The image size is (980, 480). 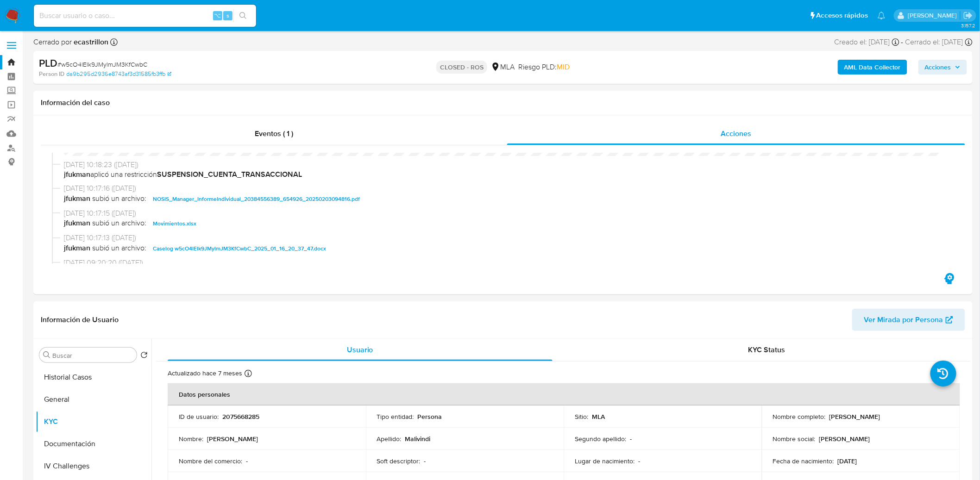 What do you see at coordinates (144, 357) in the screenshot?
I see `button: Volver al orden por defecto` at bounding box center [144, 357].